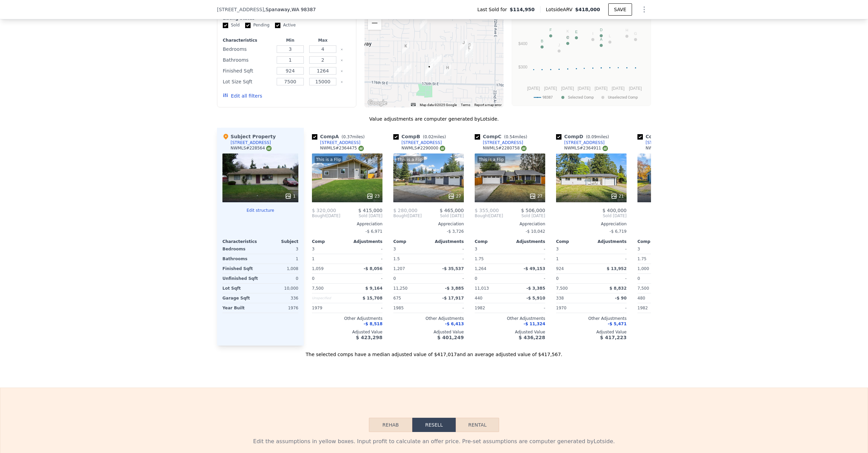 This screenshot has height=453, width=868. What do you see at coordinates (231, 25) in the screenshot?
I see `label: Sold` at bounding box center [231, 25].